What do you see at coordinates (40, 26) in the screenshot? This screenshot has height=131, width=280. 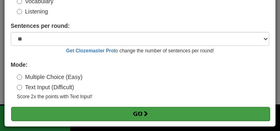 I see `label: Sentences per round:` at bounding box center [40, 26].